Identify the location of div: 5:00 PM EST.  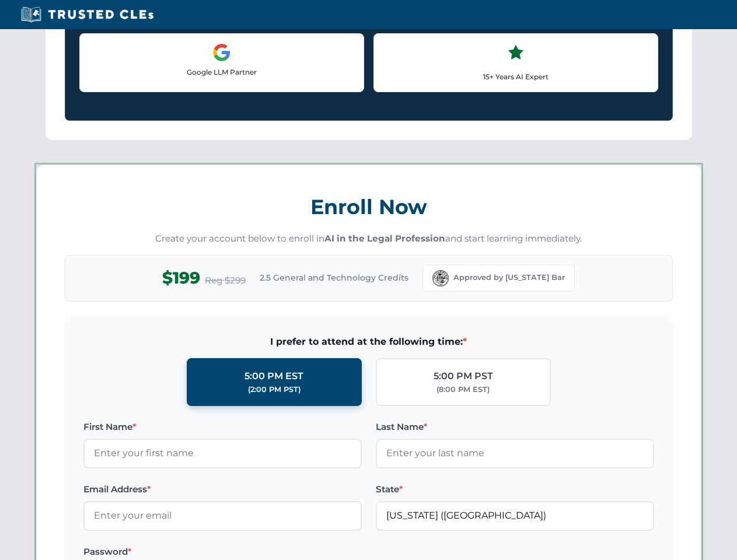
(274, 376).